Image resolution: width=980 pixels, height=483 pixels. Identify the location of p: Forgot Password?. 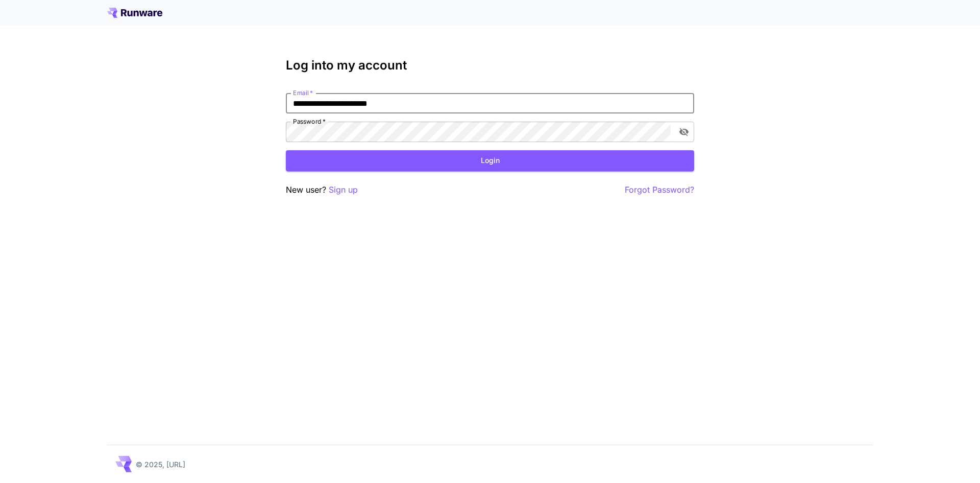
(660, 190).